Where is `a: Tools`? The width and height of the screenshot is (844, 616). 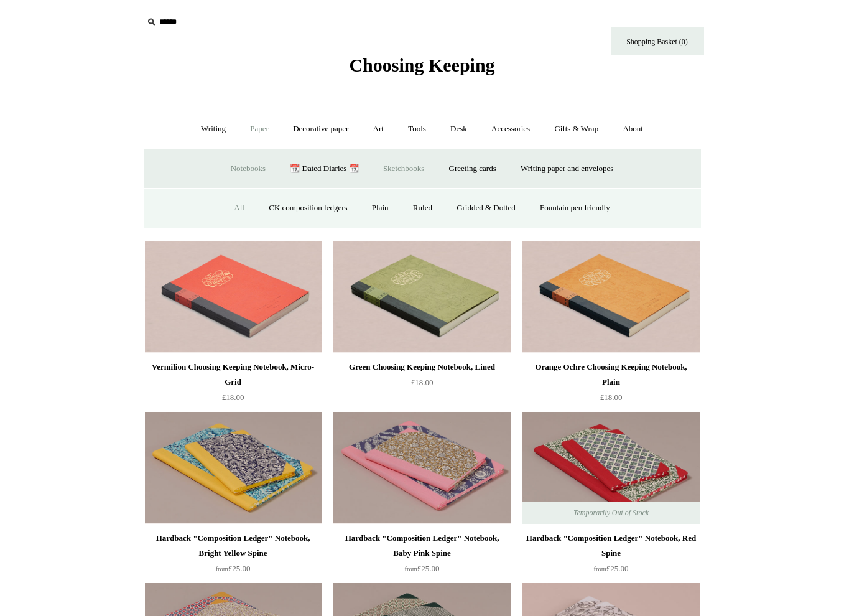 a: Tools is located at coordinates (417, 129).